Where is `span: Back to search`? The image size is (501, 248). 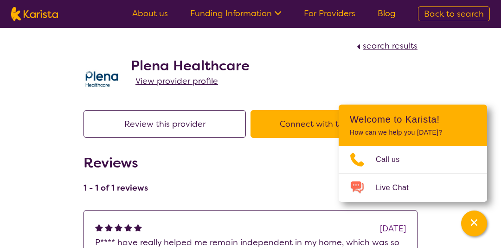 span: Back to search is located at coordinates (453, 14).